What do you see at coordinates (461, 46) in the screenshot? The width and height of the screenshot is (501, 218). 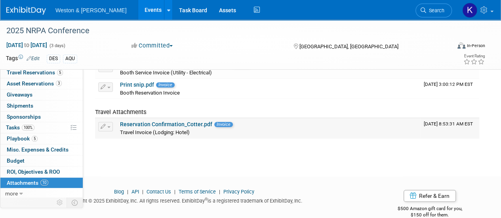 I see `img: Format-Inperson.png` at bounding box center [461, 46].